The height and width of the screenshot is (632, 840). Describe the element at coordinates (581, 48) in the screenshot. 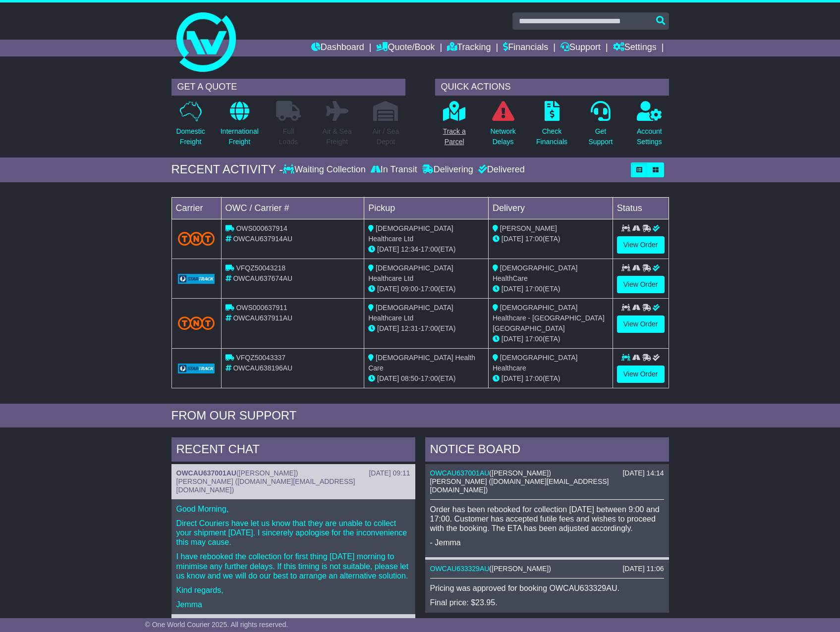

I see `a: Support` at that location.